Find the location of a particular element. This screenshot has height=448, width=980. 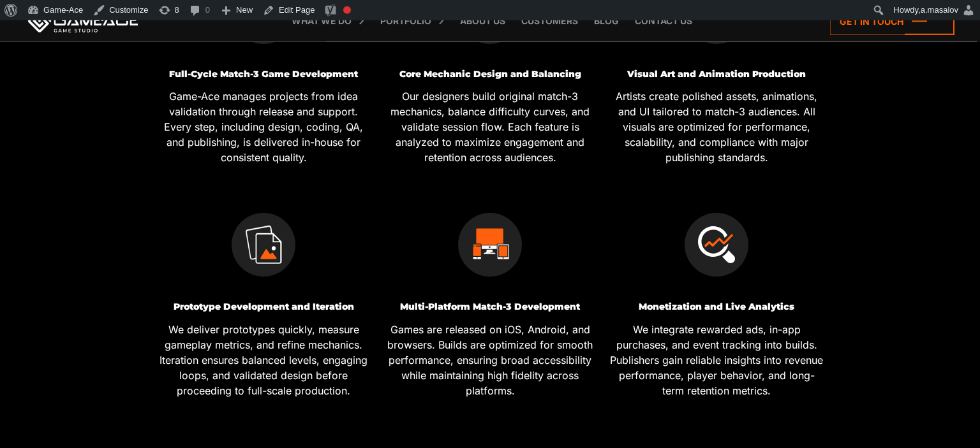

span: a.masalov is located at coordinates (939, 9).